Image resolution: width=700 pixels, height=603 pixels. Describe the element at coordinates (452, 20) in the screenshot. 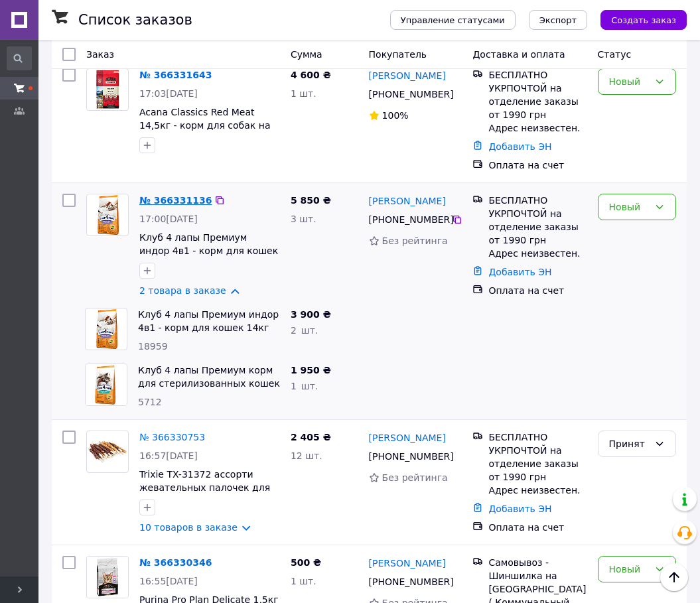

I see `span: Управление статусами` at that location.